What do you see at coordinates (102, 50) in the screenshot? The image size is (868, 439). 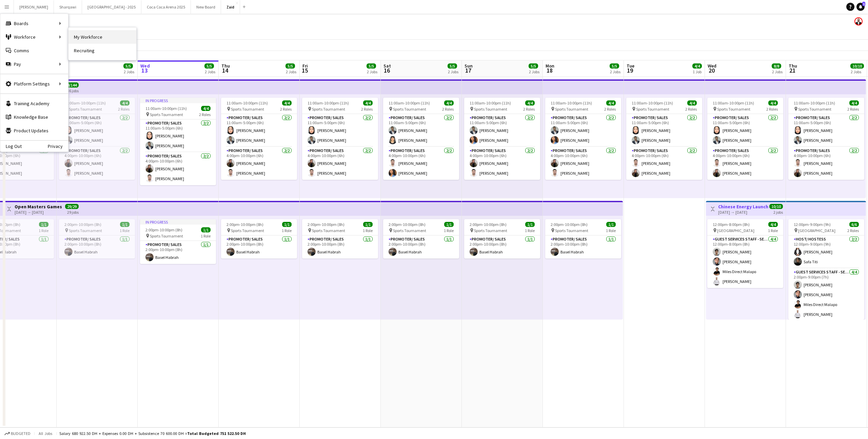 I see `a: Recruiting` at bounding box center [102, 50].